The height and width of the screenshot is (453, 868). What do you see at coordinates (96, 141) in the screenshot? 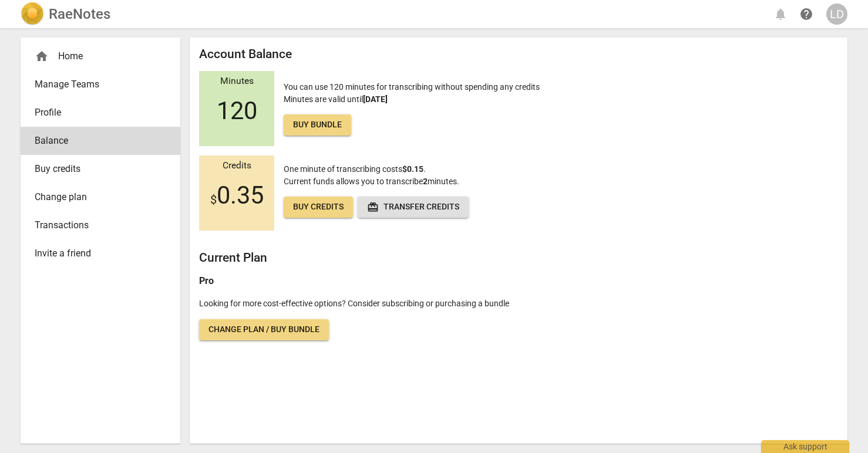
I see `span: Balance` at bounding box center [96, 141].